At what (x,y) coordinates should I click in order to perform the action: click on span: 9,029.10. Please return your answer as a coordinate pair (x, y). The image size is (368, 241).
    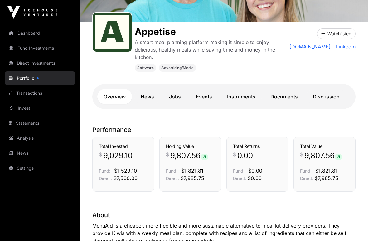
    Looking at the image, I should click on (118, 155).